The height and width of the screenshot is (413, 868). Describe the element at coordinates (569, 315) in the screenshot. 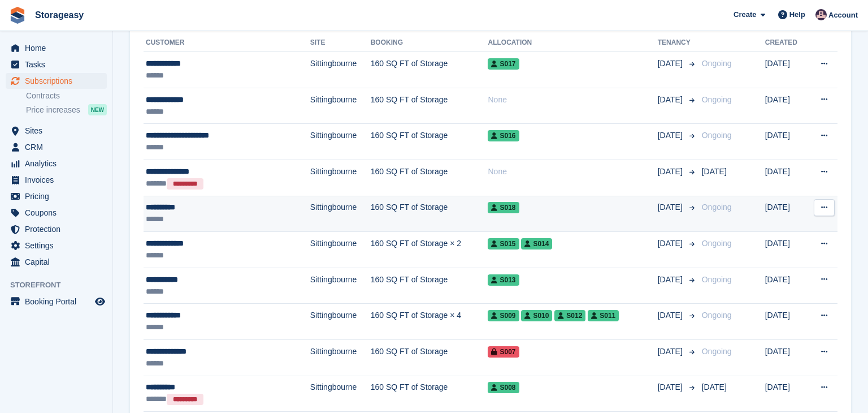

I see `span: S012` at that location.